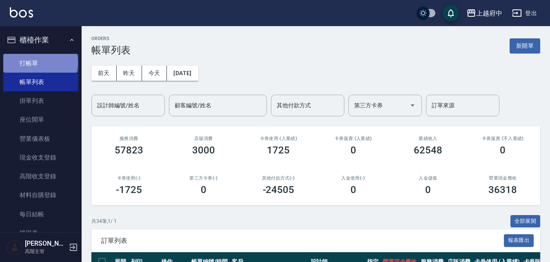 This screenshot has height=262, width=550. I want to click on a: 報表匯出, so click(519, 240).